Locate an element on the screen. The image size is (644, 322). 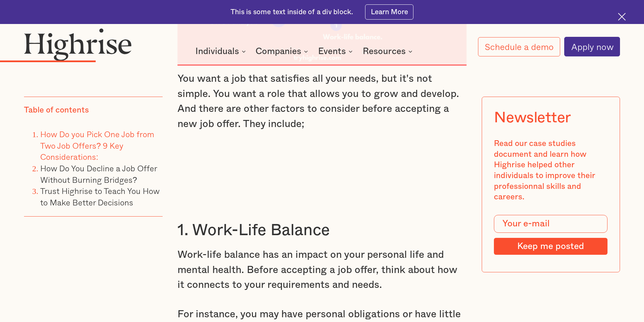
div: Newsletter is located at coordinates (532, 118).